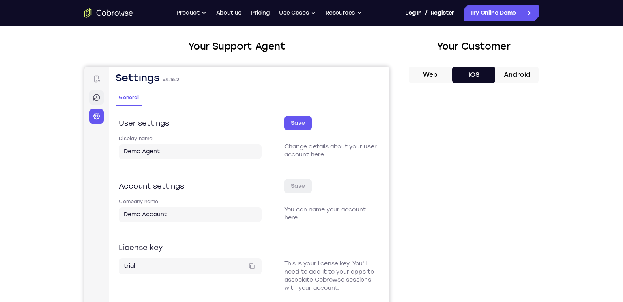 The height and width of the screenshot is (302, 623). I want to click on button: Resources, so click(344, 13).